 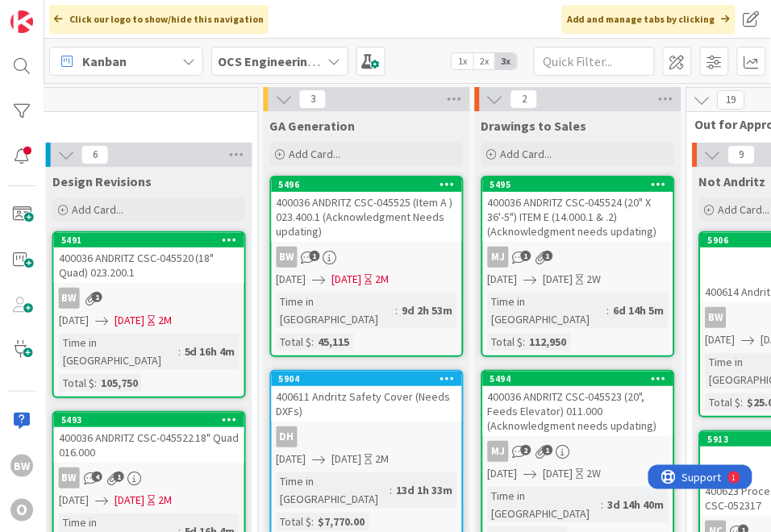 What do you see at coordinates (578, 217) in the screenshot?
I see `div: 400036 ANDRITZ CSC-045524 (20" X 36'-5") ITEM E (14.000.1 & .2) (Acknowledgment needs updating)` at bounding box center [578, 217].